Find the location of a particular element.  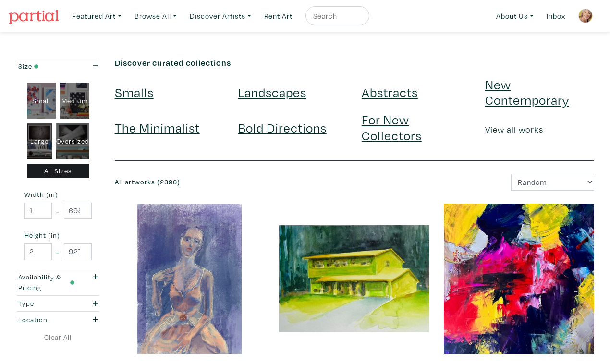

a: The Minimalist is located at coordinates (157, 127).